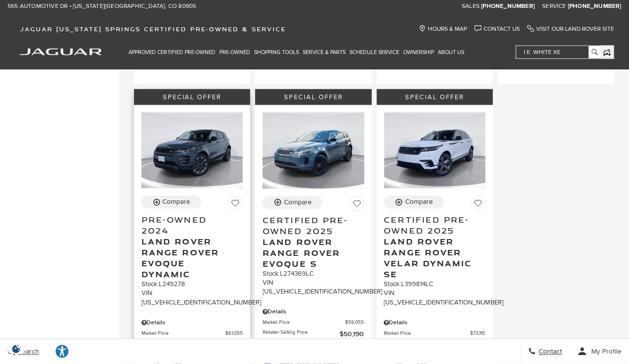 This screenshot has height=364, width=629. I want to click on img: Opt-Out Icon, so click(16, 349).